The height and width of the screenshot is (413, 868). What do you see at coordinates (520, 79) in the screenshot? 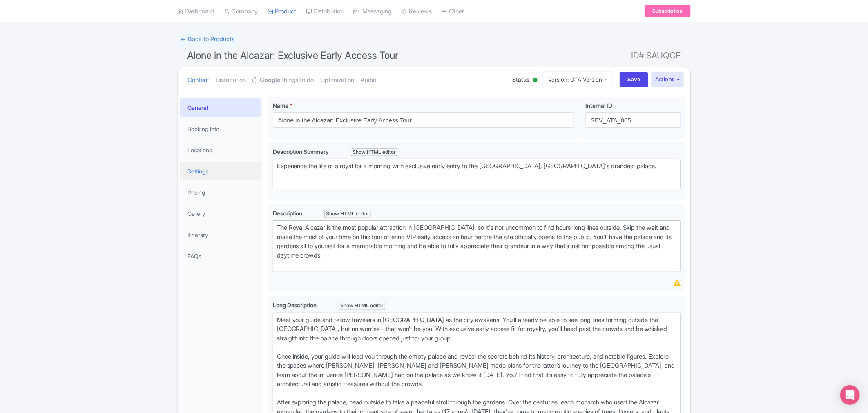
I see `span: Status` at bounding box center [520, 79].